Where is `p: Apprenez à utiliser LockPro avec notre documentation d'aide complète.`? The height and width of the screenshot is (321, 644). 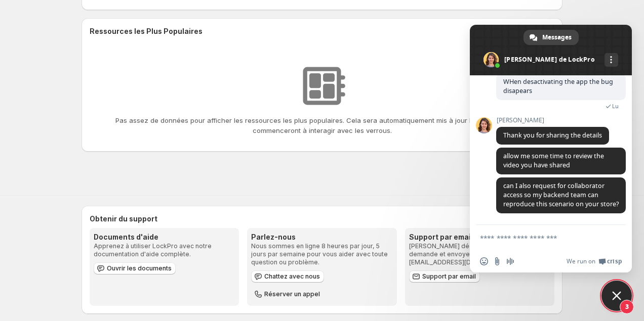 p: Apprenez à utiliser LockPro avec notre documentation d'aide complète. is located at coordinates (164, 251).